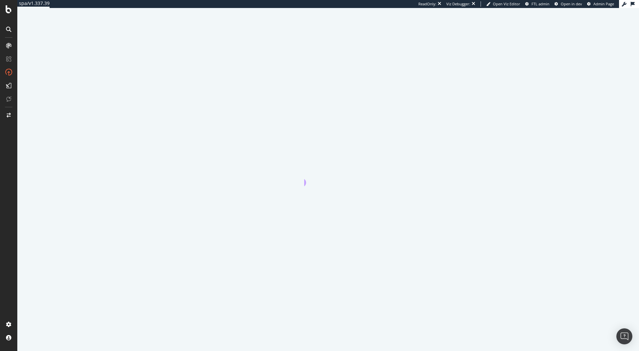  I want to click on div: Viz Debugger:, so click(458, 4).